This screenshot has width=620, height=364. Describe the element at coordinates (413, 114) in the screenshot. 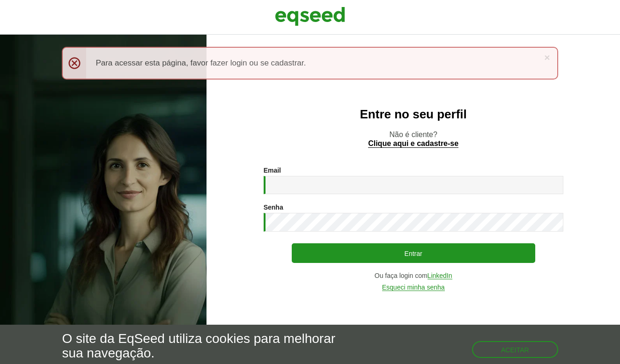

I see `h2: Entre no seu perfil` at that location.